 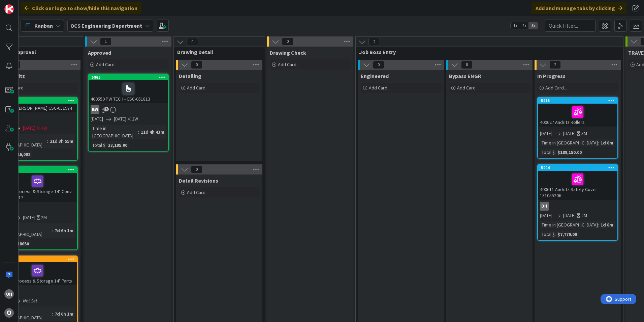 I want to click on img: Visit kanbanzone.com, so click(x=9, y=9).